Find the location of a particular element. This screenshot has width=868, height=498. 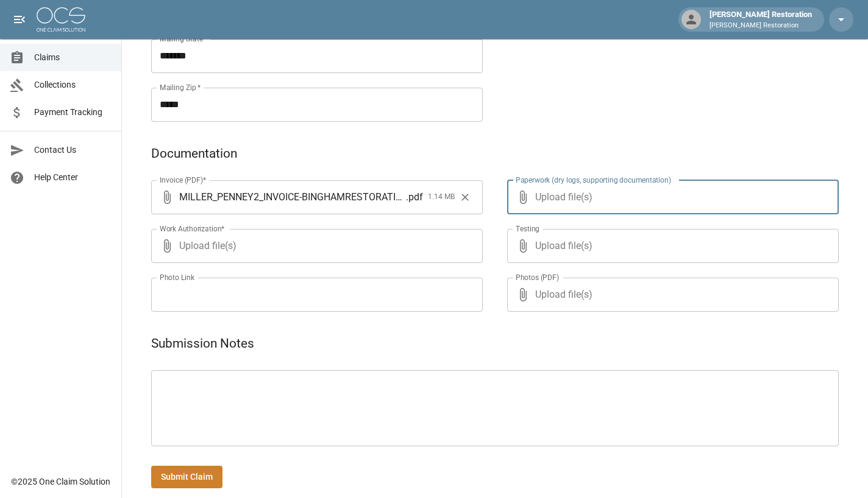

span: Help Center is located at coordinates (72, 177).